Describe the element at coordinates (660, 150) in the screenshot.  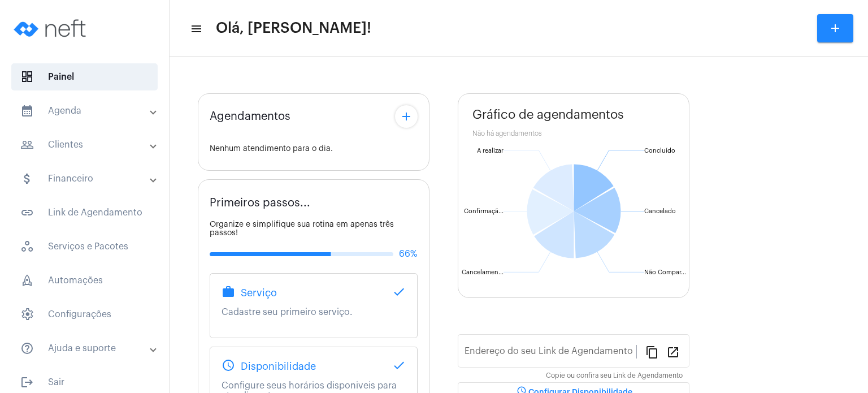
I see `text: Concluído` at that location.